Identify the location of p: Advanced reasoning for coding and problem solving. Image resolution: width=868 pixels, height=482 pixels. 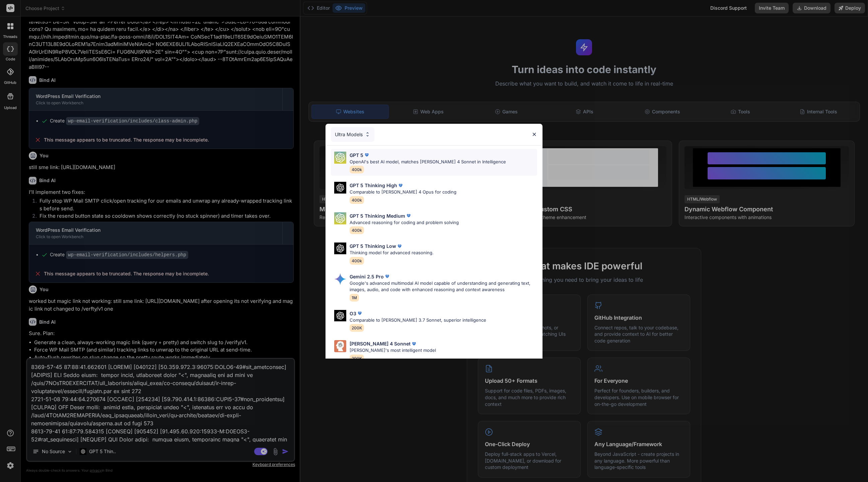
(404, 222).